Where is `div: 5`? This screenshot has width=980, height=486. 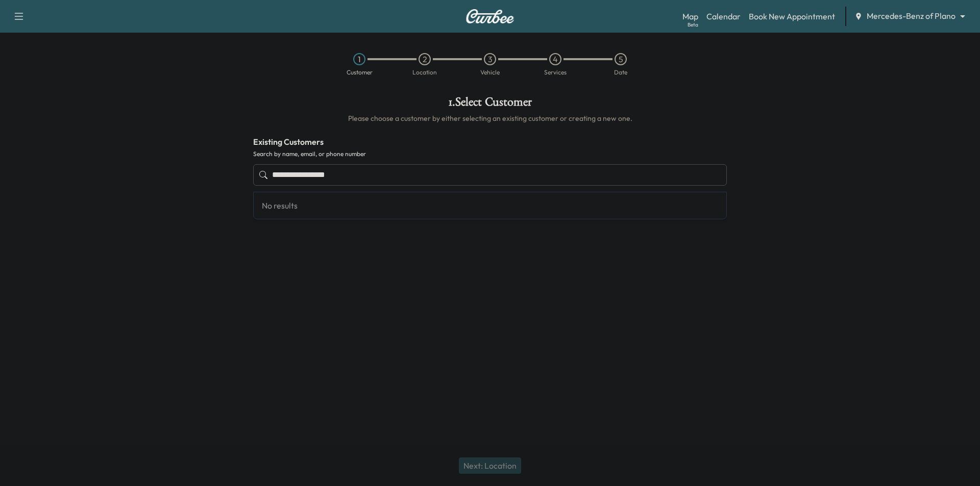
div: 5 is located at coordinates (621, 60).